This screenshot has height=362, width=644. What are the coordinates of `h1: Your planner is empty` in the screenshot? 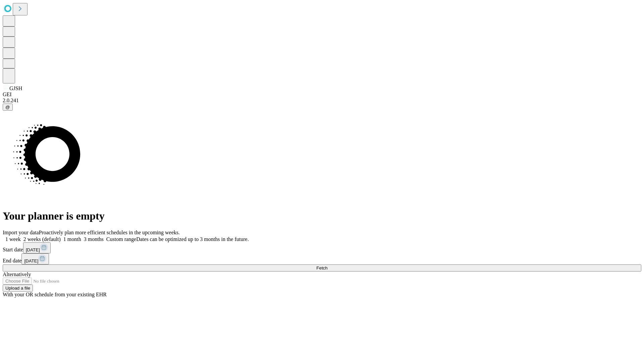 It's located at (322, 216).